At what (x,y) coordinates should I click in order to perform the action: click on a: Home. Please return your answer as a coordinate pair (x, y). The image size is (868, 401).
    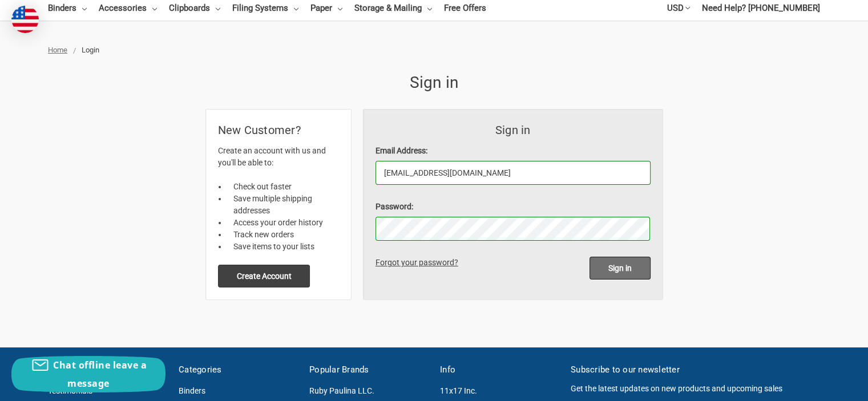
    Looking at the image, I should click on (58, 50).